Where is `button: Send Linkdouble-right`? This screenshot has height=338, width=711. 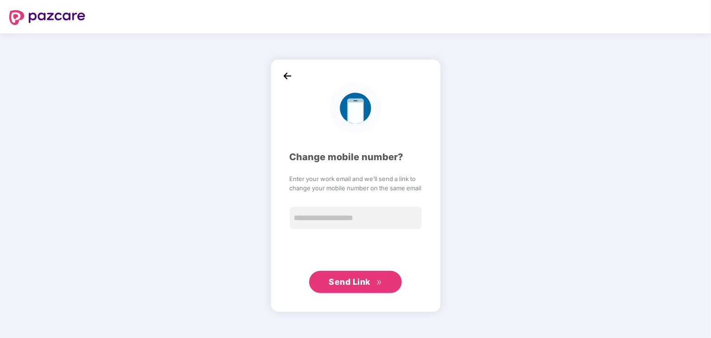 button: Send Linkdouble-right is located at coordinates (356, 282).